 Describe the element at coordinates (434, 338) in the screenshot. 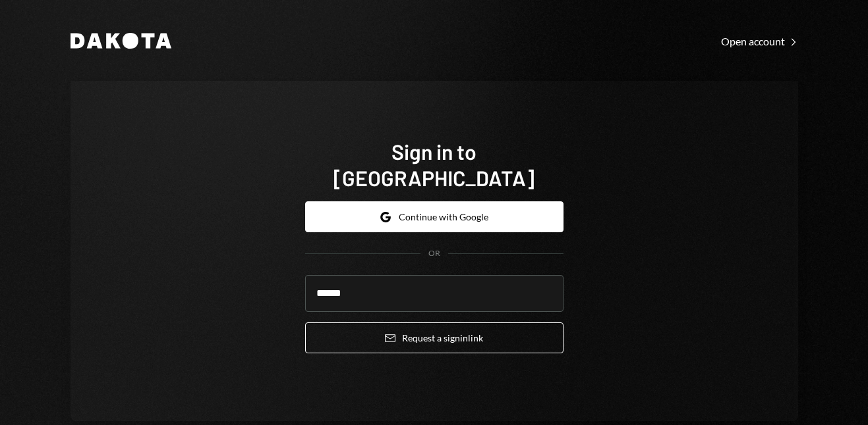

I see `button: Request a signinlink` at that location.